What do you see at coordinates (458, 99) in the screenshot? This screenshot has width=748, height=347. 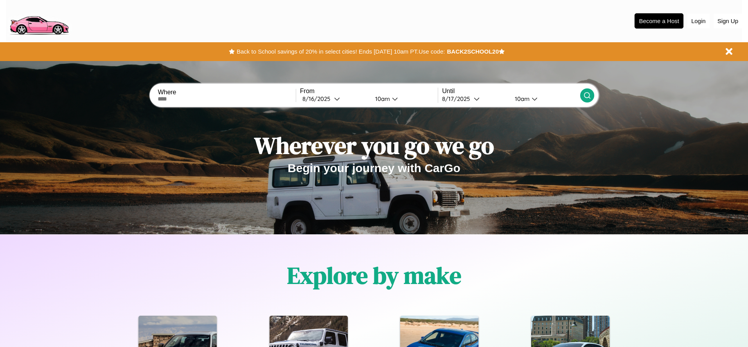 I see `div: 8 / 17 / 2025` at bounding box center [458, 99].